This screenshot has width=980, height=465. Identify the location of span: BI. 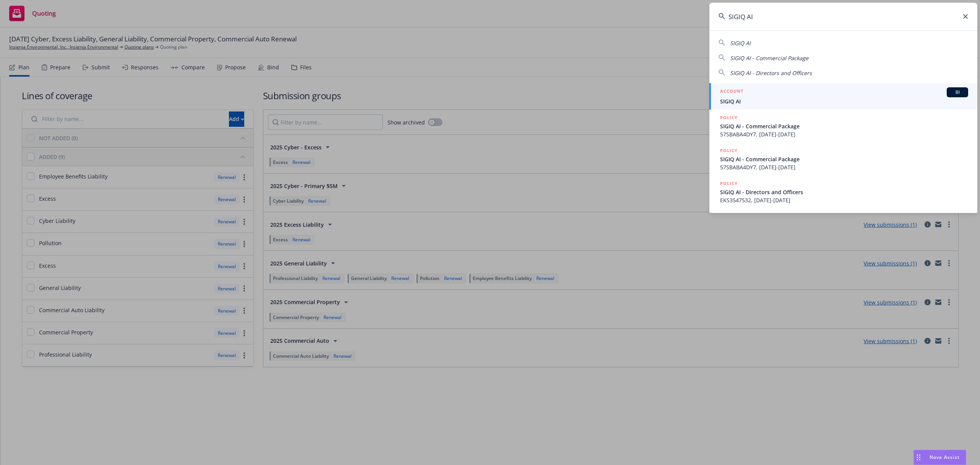
(958, 92).